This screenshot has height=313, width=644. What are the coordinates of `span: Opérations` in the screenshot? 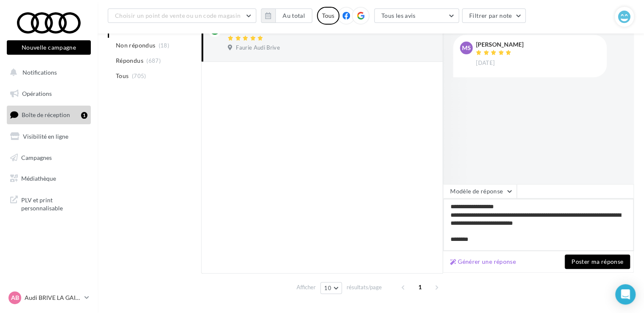 It's located at (37, 93).